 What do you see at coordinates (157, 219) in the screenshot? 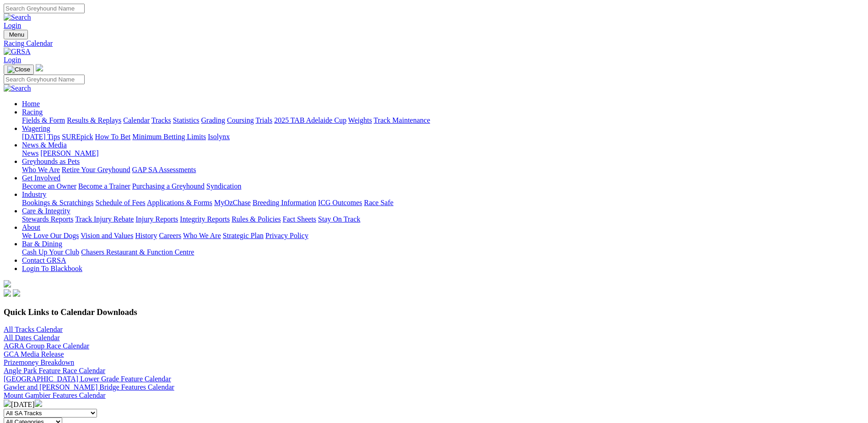
I see `a: Injury Reports` at bounding box center [157, 219].